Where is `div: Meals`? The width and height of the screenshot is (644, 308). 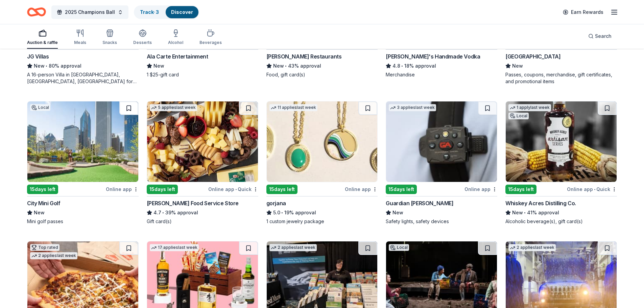 div: Meals is located at coordinates (80, 43).